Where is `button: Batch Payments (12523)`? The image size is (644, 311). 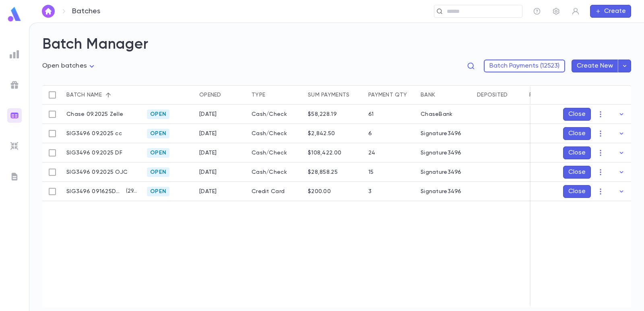 button: Batch Payments (12523) is located at coordinates (525, 66).